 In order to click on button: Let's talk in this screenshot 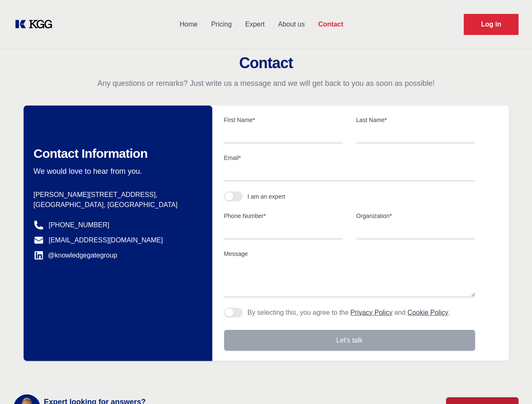, I will do `click(350, 340)`.